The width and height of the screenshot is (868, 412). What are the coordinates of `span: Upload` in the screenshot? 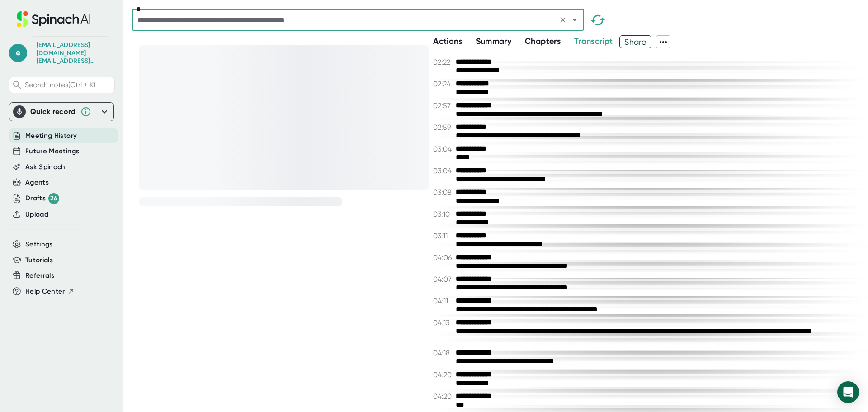 It's located at (37, 214).